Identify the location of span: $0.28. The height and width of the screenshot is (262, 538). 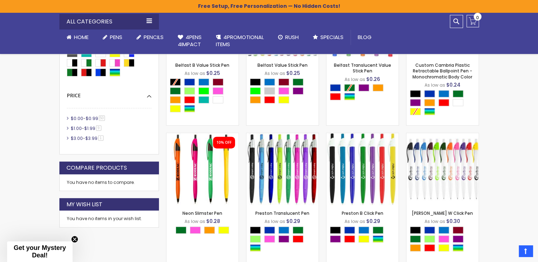
(213, 221).